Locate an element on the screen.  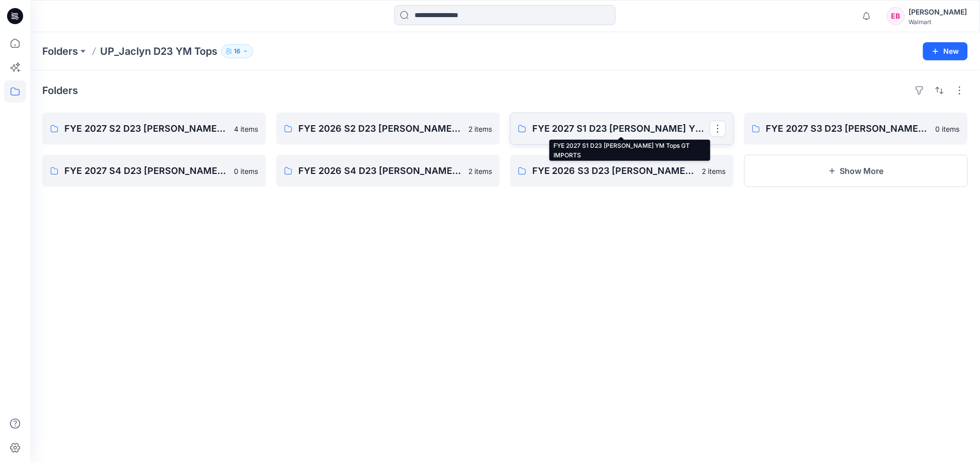
button: Show More is located at coordinates (856, 171).